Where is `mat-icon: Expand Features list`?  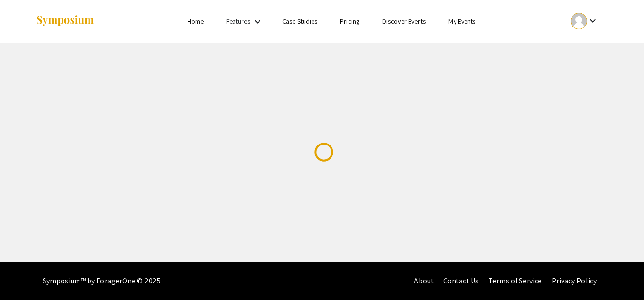 mat-icon: Expand Features list is located at coordinates (258, 22).